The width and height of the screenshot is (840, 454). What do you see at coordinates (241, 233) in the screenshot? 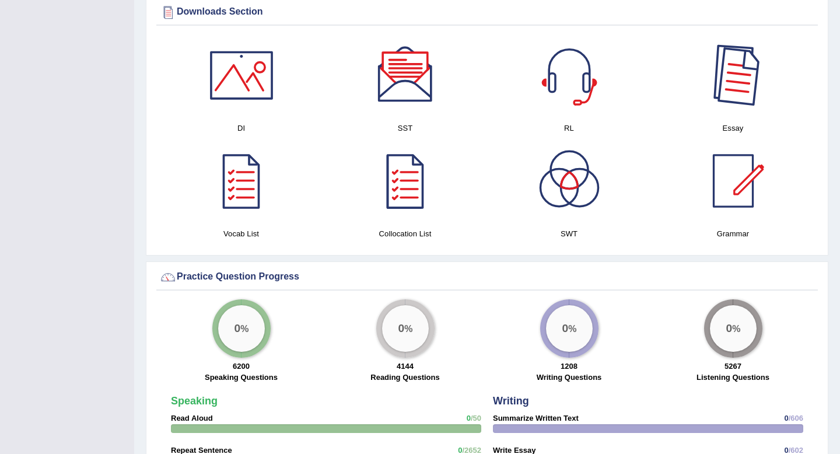
I see `h4: Vocab List` at bounding box center [241, 233].